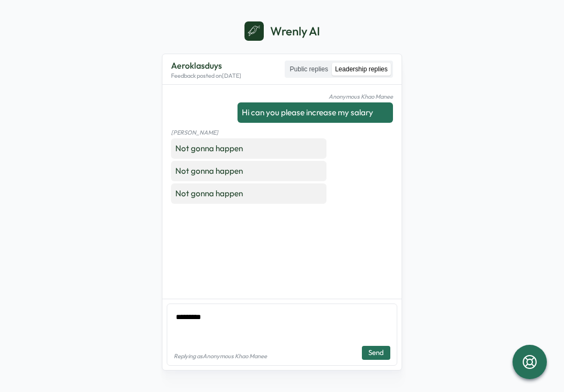 The height and width of the screenshot is (392, 564). Describe the element at coordinates (309, 69) in the screenshot. I see `label: Public replies` at that location.